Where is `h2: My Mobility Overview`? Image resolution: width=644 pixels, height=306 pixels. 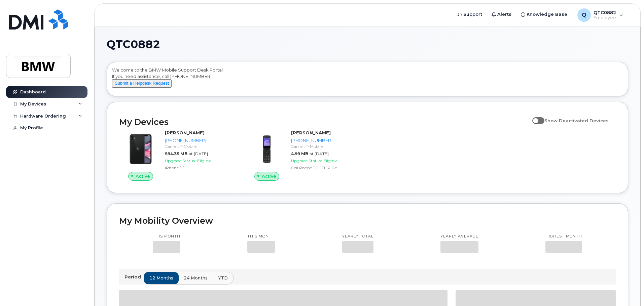
h2: My Mobility Overview is located at coordinates (367, 221).